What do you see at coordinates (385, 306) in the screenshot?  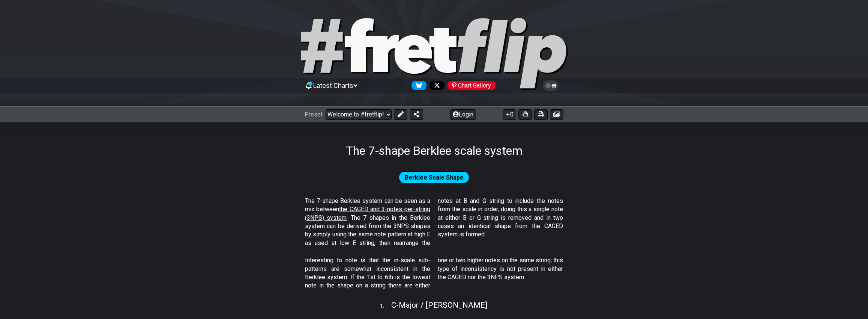 I see `span: 1 .` at bounding box center [385, 306].